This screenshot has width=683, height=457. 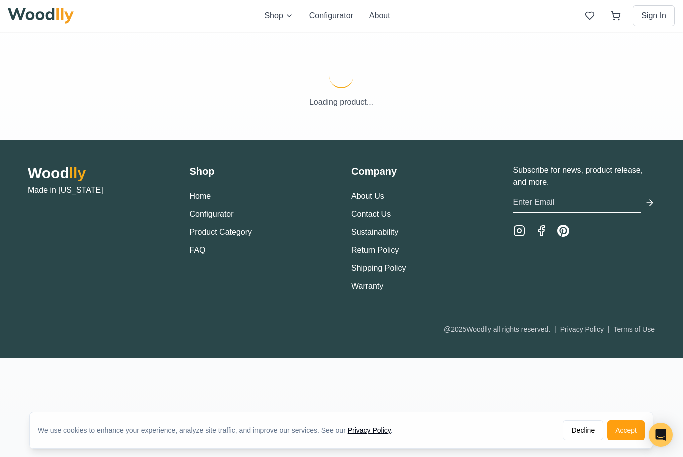 I want to click on button: Accept, so click(x=626, y=431).